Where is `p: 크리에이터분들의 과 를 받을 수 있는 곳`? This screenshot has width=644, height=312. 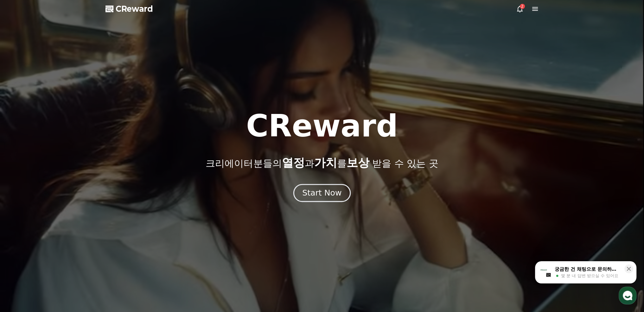 p: 크리에이터분들의 과 를 받을 수 있는 곳 is located at coordinates (322, 162).